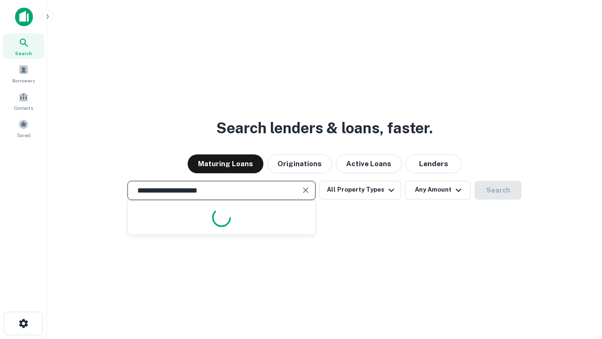 The height and width of the screenshot is (339, 602). I want to click on button: Clear, so click(306, 190).